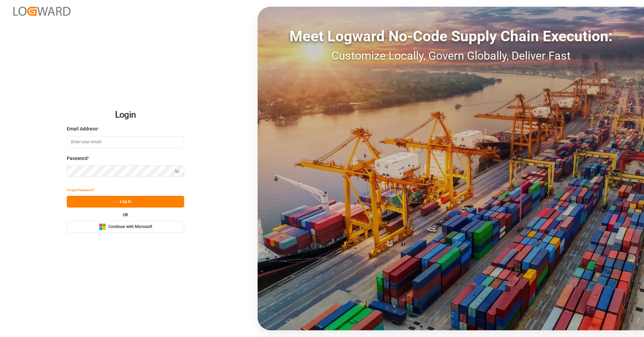 Image resolution: width=644 pixels, height=337 pixels. I want to click on img: Logward_new_orange.png, so click(42, 11).